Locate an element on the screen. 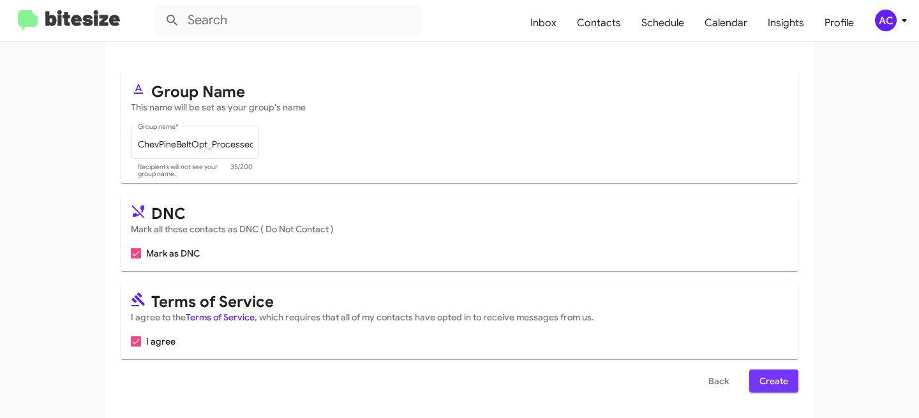  a: Profile is located at coordinates (839, 23).